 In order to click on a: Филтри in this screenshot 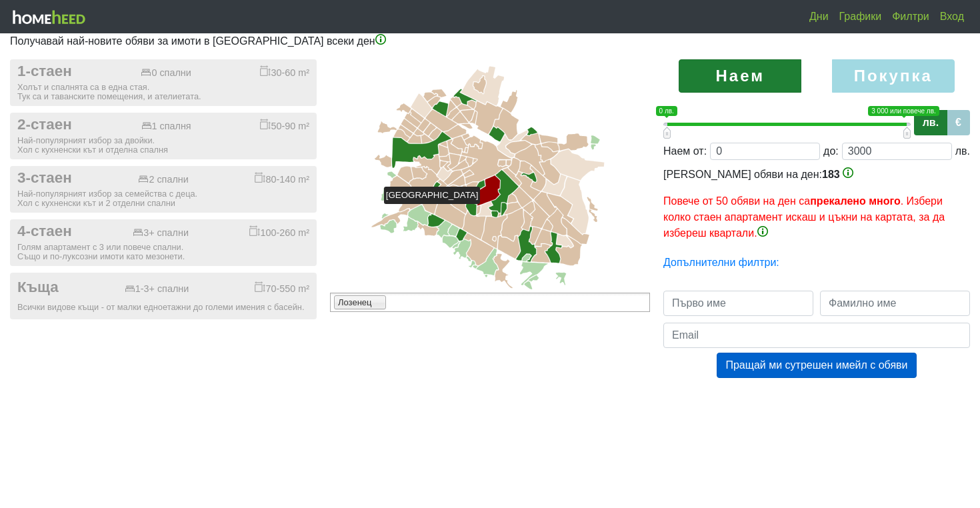, I will do `click(910, 17)`.